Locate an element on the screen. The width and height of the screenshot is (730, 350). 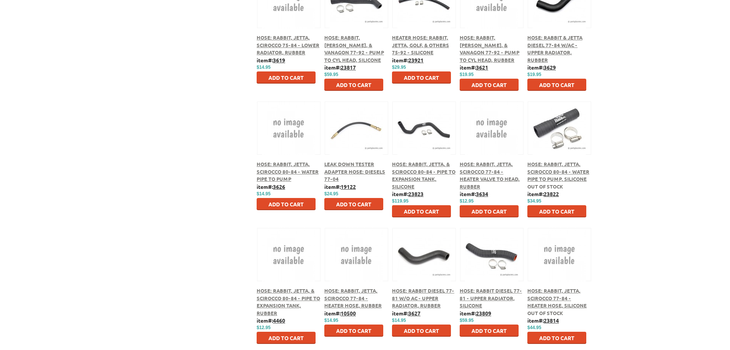
span: Hose: Rabbit Diesel 77-81 w/o AC - Upper Radiator, Rubber is located at coordinates (423, 298).